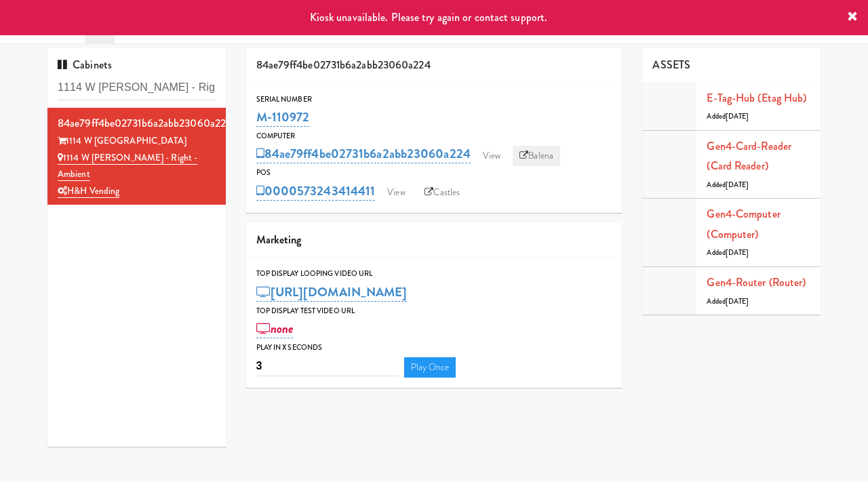  What do you see at coordinates (749, 156) in the screenshot?
I see `a: Gen4-card-reader (Card Reader)` at bounding box center [749, 156].